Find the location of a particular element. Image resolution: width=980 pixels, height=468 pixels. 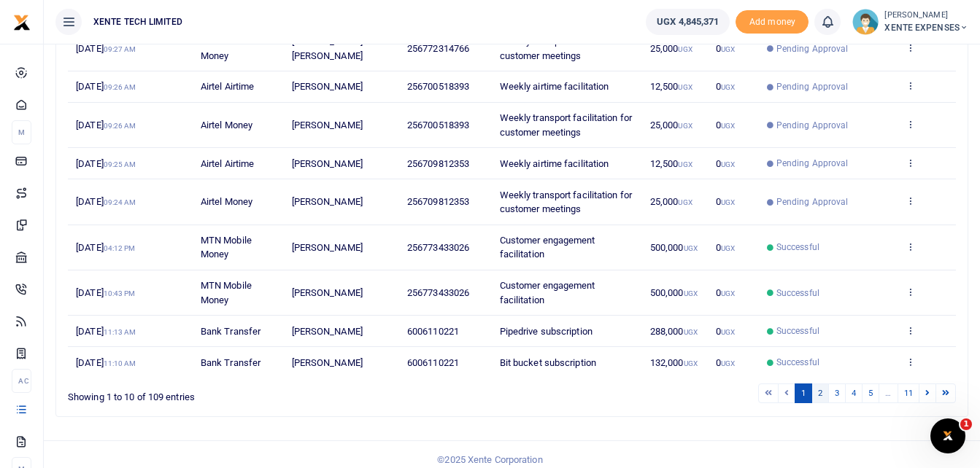

span: UGX 4,845,371 is located at coordinates (688, 22).